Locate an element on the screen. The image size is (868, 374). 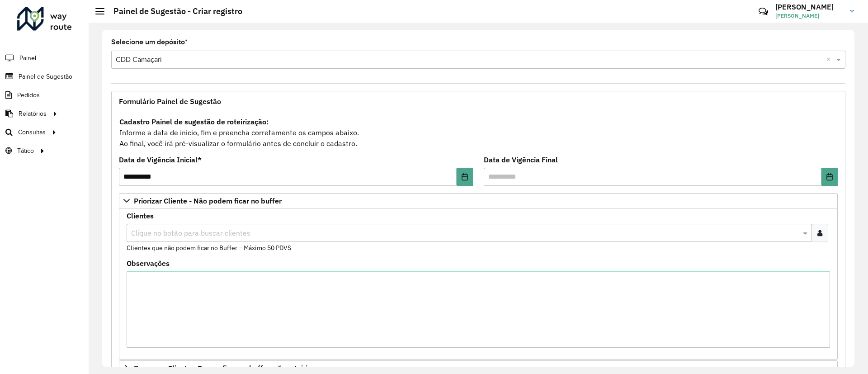
label: Observações is located at coordinates (148, 263).